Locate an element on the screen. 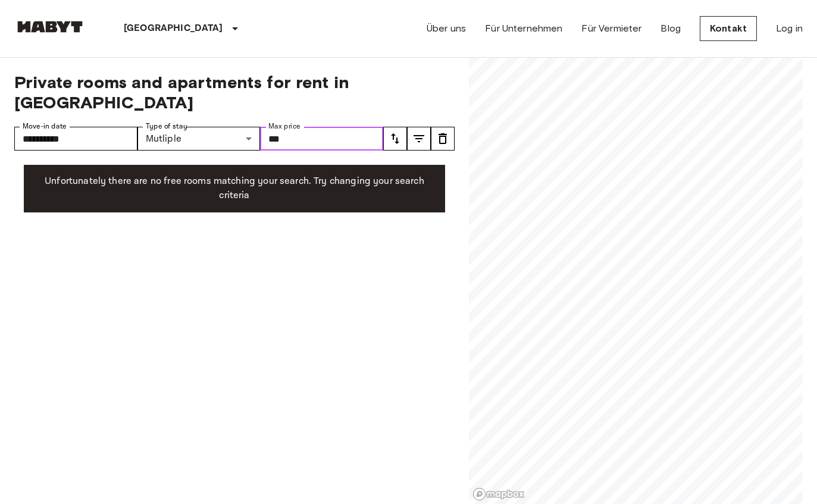 The height and width of the screenshot is (504, 817). label: Type of stay is located at coordinates (166, 126).